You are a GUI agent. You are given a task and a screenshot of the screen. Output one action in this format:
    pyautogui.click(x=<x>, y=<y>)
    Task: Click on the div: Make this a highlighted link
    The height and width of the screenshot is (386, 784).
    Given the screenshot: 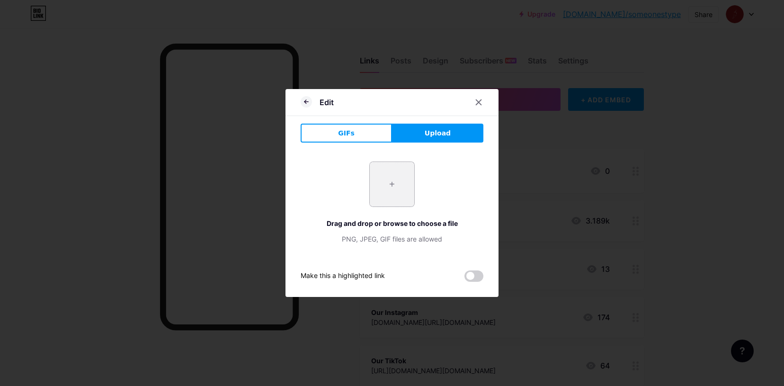 What is the action you would take?
    pyautogui.click(x=343, y=276)
    